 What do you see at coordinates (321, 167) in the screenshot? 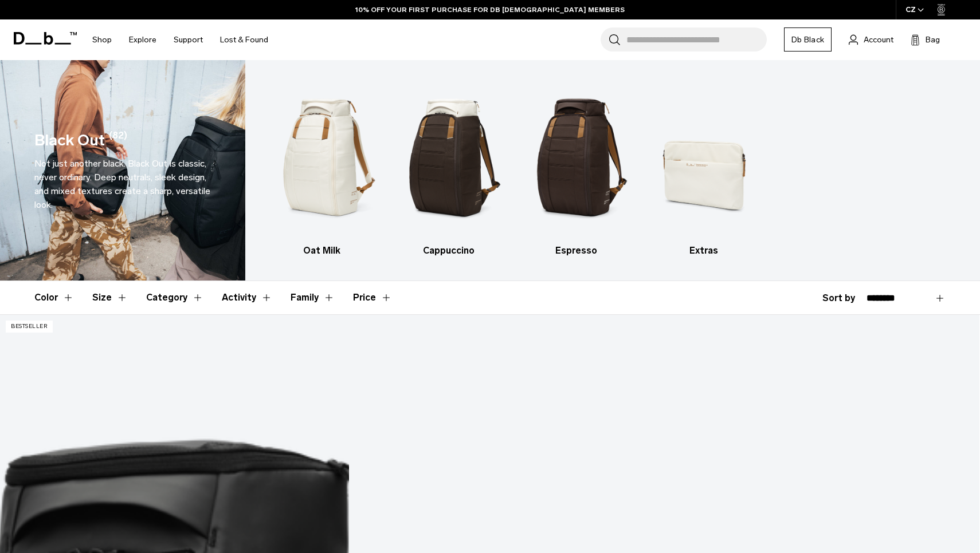
I see `li: 1 / 4` at bounding box center [321, 167].